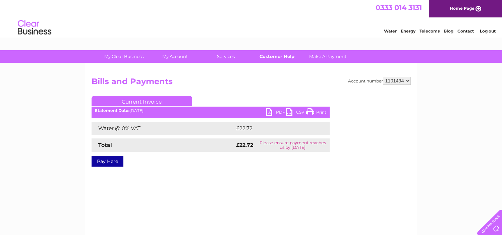 Image resolution: width=502 pixels, height=235 pixels. Describe the element at coordinates (142, 101) in the screenshot. I see `a: Current Invoice` at that location.